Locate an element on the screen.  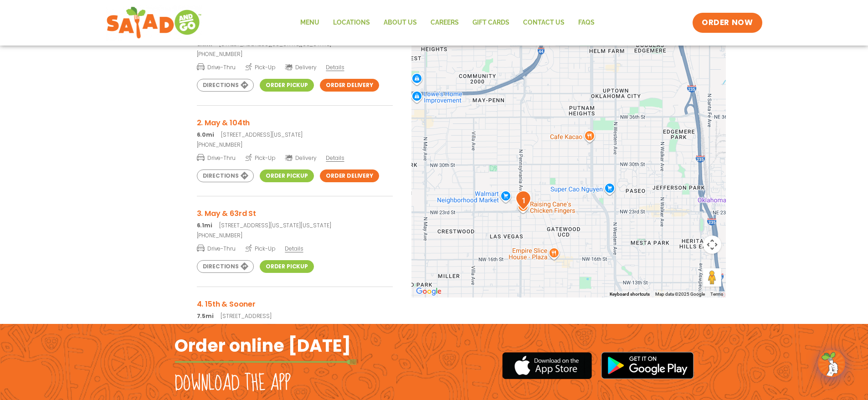
a: GIFT CARDS is located at coordinates (491, 23).